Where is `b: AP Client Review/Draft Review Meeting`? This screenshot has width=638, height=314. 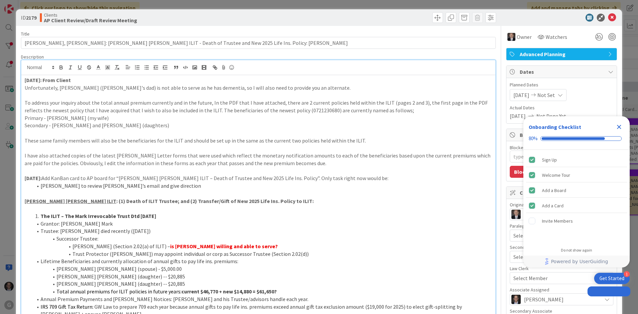 b: AP Client Review/Draft Review Meeting is located at coordinates (90, 20).